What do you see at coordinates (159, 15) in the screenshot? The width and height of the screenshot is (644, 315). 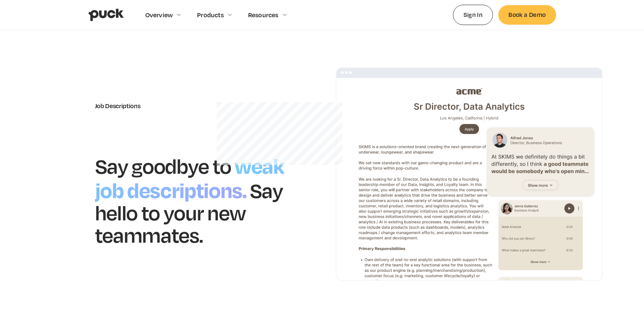 I see `div: Overview` at bounding box center [159, 15].